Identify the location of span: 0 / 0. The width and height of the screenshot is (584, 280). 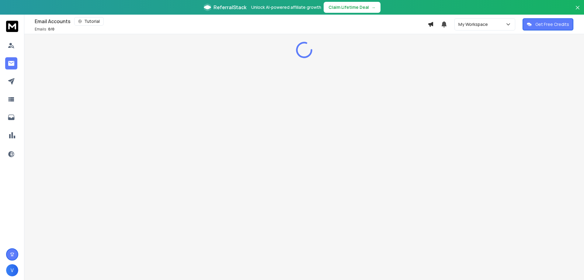
(51, 29).